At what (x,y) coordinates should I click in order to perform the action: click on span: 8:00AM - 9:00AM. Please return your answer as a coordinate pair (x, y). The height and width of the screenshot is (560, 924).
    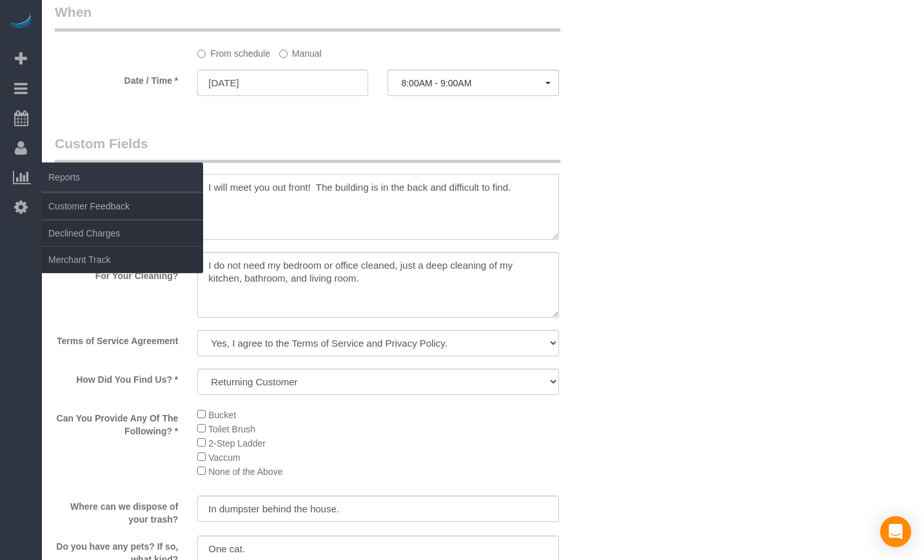
    Looking at the image, I should click on (473, 83).